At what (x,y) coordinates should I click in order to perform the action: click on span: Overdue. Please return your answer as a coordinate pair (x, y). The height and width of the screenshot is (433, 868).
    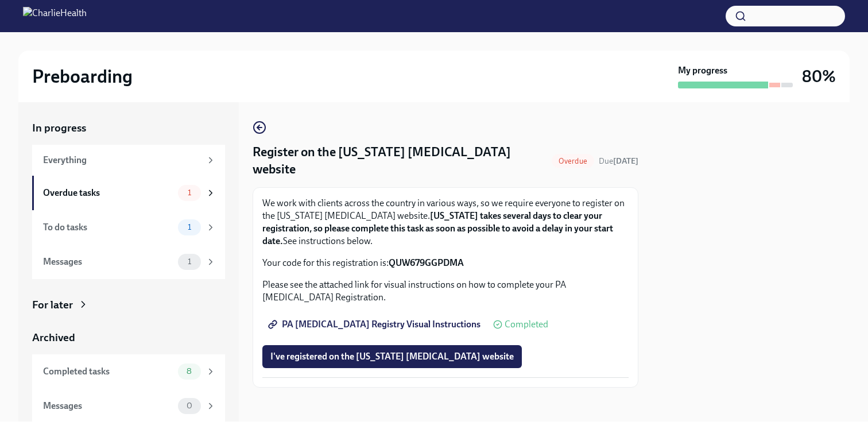
    Looking at the image, I should click on (573, 161).